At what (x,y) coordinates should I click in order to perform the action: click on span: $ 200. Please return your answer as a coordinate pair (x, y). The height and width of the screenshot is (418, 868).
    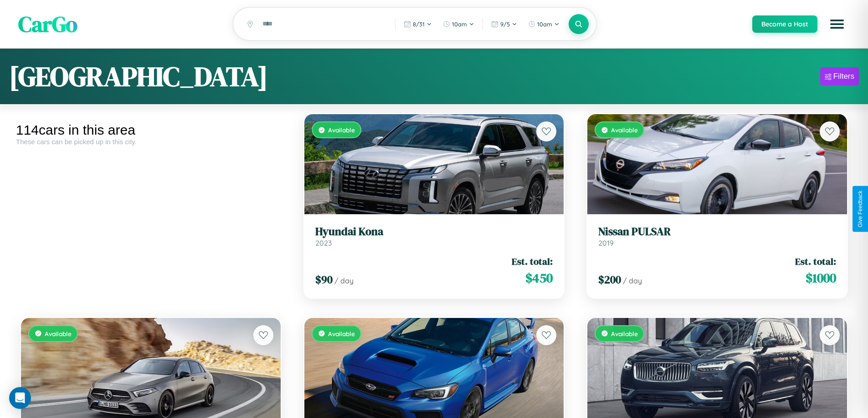
    Looking at the image, I should click on (609, 279).